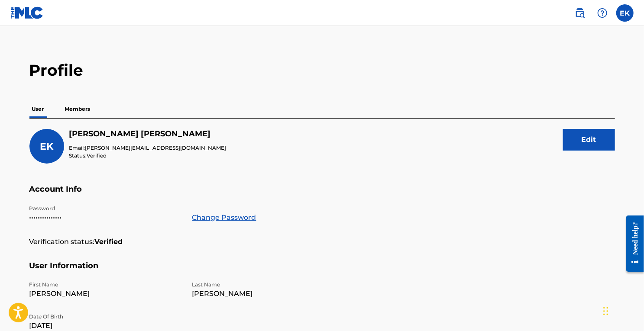 This screenshot has width=644, height=331. What do you see at coordinates (322, 70) in the screenshot?
I see `h2: Profile` at bounding box center [322, 70].